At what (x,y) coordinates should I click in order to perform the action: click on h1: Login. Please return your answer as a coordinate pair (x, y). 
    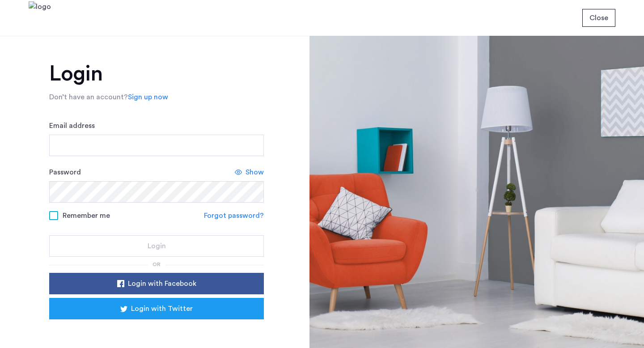
    Looking at the image, I should click on (157, 74).